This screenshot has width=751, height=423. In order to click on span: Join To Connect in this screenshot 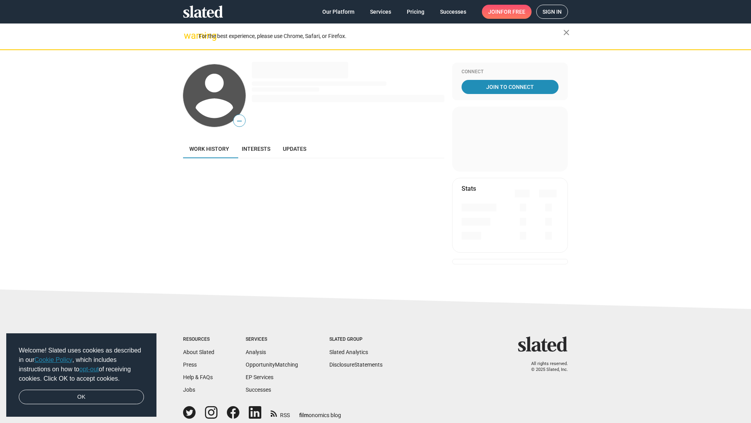, I will do `click(510, 87)`.